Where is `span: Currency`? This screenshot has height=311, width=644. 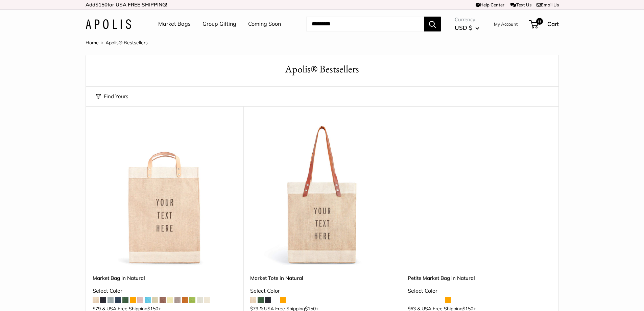
span: Currency is located at coordinates (467, 20).